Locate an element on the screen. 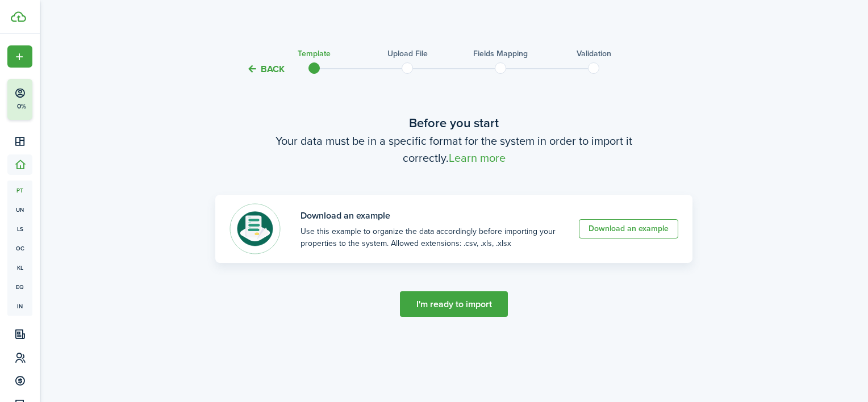 This screenshot has width=868, height=402. a: in is located at coordinates (20, 306).